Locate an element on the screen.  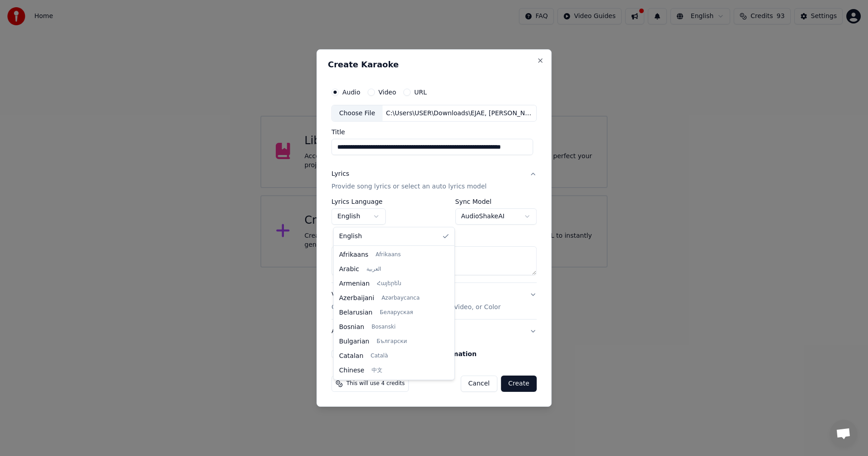
span: Armenian is located at coordinates (354, 283).